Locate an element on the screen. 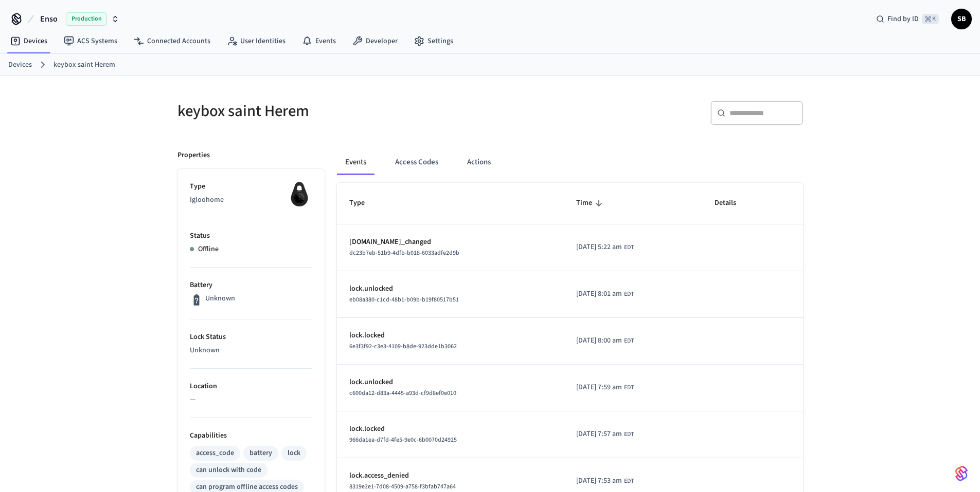 The width and height of the screenshot is (980, 492). p: Battery is located at coordinates (251, 286).